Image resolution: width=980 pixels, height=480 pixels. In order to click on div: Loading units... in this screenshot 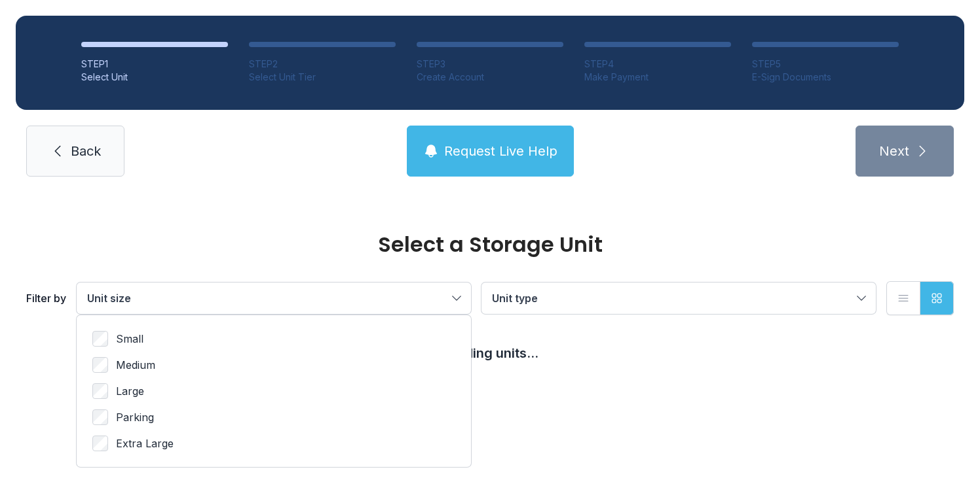, I will do `click(490, 354)`.